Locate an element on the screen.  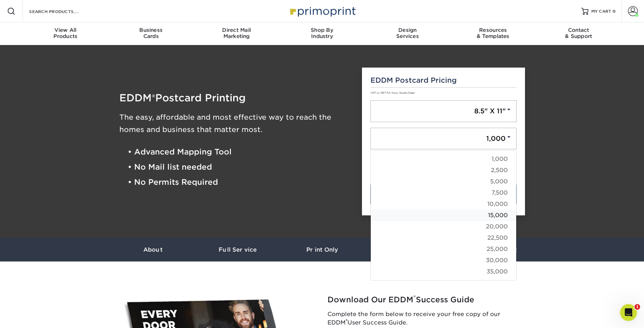
div: Services is located at coordinates (407, 33).